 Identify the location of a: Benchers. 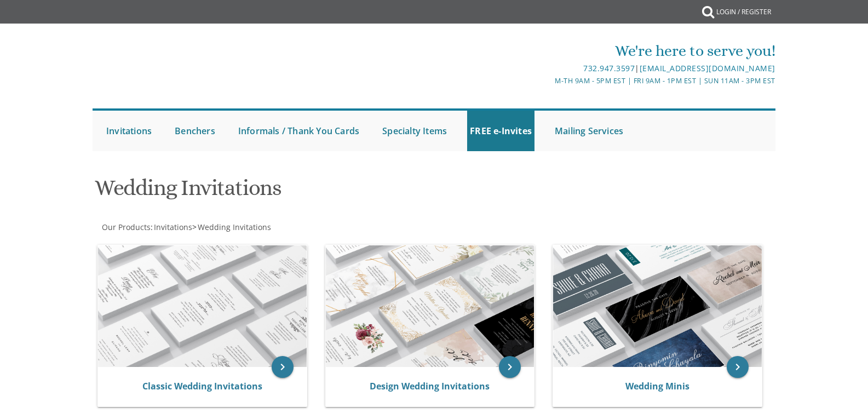
(195, 131).